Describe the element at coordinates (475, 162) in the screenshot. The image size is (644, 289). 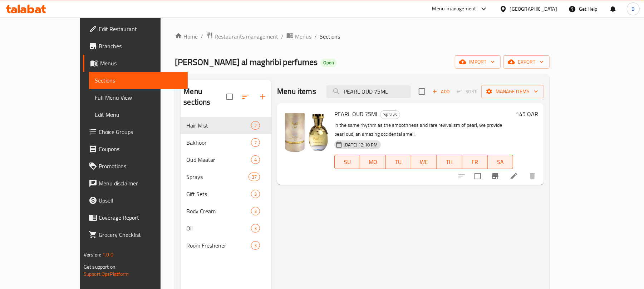
I see `span: FR` at that location.